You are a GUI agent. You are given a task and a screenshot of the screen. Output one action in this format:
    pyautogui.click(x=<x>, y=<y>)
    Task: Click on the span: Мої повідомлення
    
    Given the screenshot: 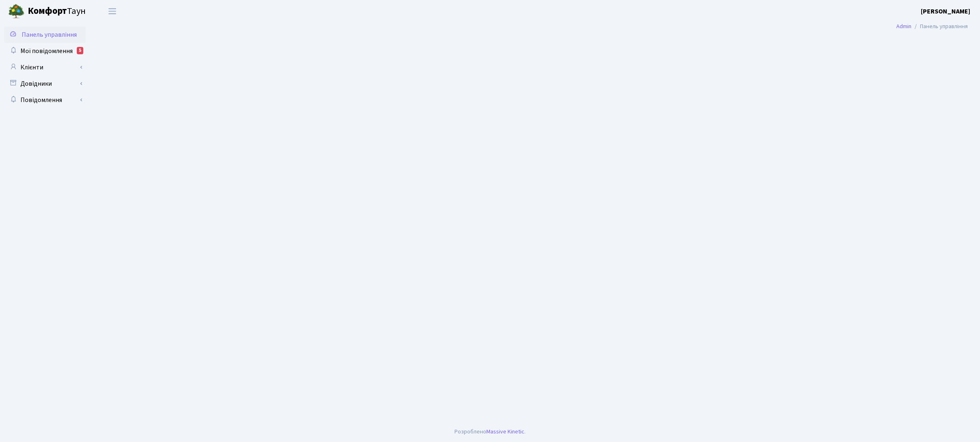 What is the action you would take?
    pyautogui.click(x=46, y=51)
    